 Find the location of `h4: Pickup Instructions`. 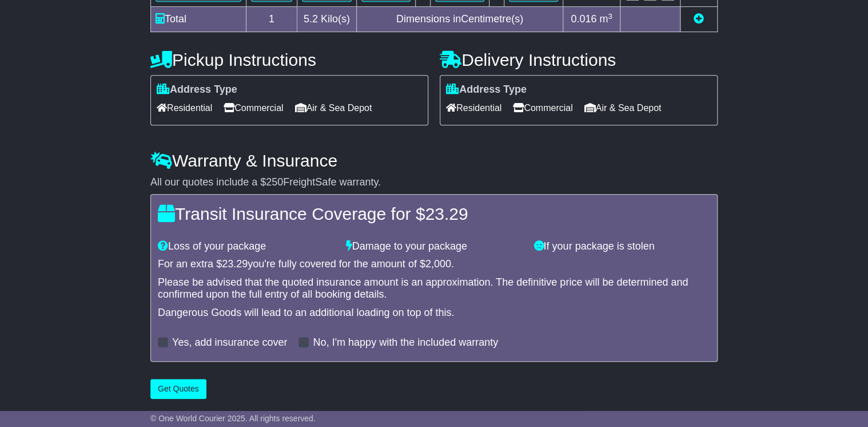

h4: Pickup Instructions is located at coordinates (289, 60).